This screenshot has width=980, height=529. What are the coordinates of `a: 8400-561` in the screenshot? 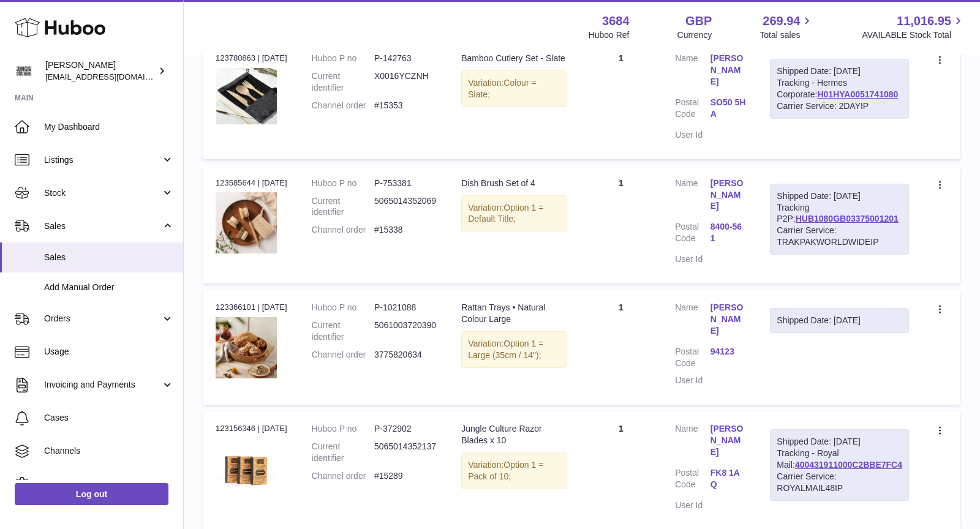 It's located at (729, 233).